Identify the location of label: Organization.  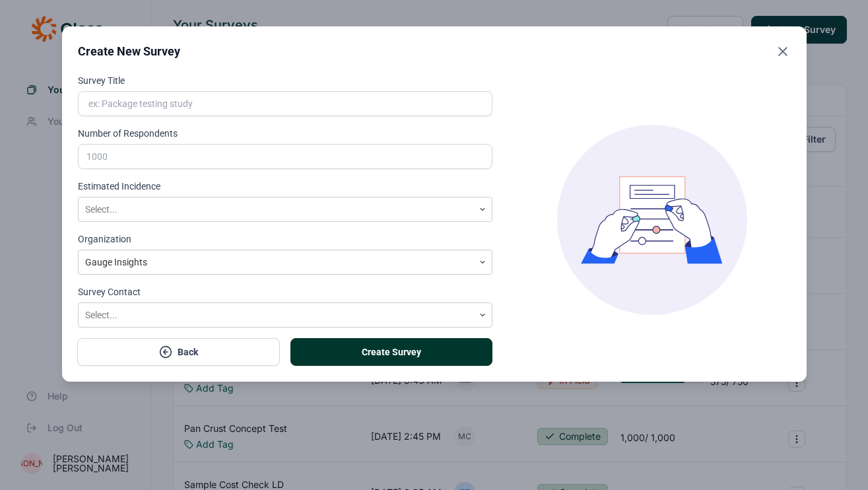
(285, 239).